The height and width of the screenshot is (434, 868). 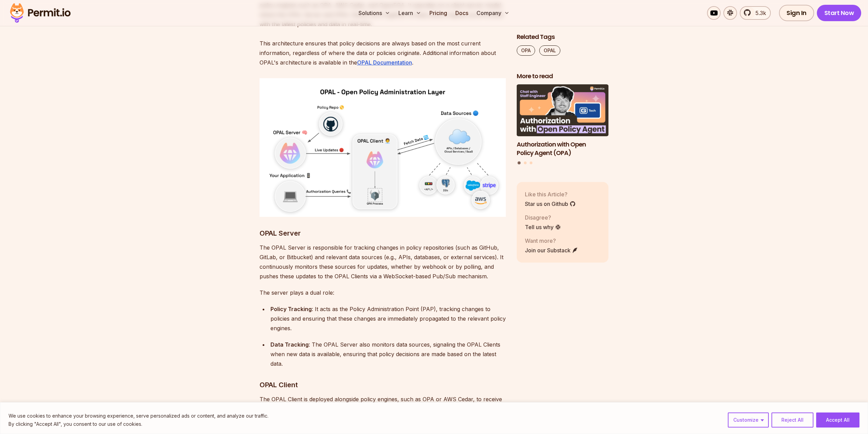 What do you see at coordinates (382, 233) in the screenshot?
I see `h3: OPAL Server` at bounding box center [382, 233].